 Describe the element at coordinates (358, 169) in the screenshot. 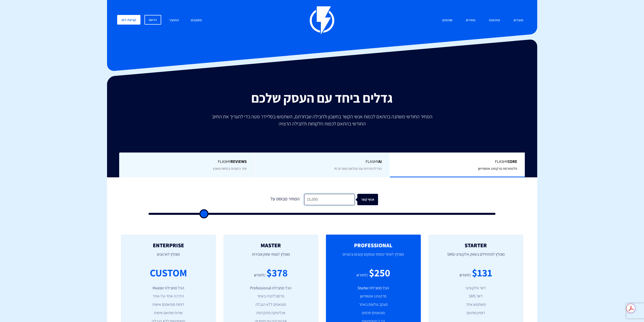

I see `span: הגדילו מכירות עם המלצות מוצרים AI` at that location.